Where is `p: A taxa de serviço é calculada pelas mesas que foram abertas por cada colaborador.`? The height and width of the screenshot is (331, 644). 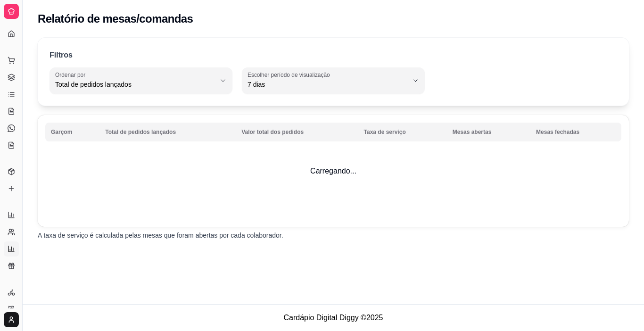
p: A taxa de serviço é calculada pelas mesas que foram abertas por cada colaborador. is located at coordinates (333, 235).